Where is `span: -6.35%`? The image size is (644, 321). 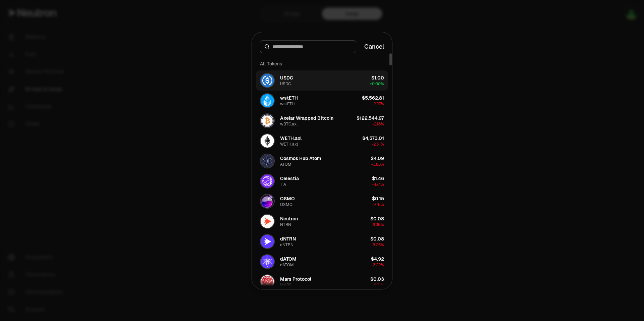 span: -6.35% is located at coordinates (377, 225).